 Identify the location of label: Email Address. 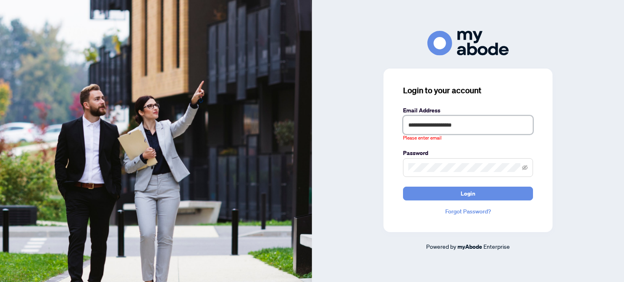
(468, 111).